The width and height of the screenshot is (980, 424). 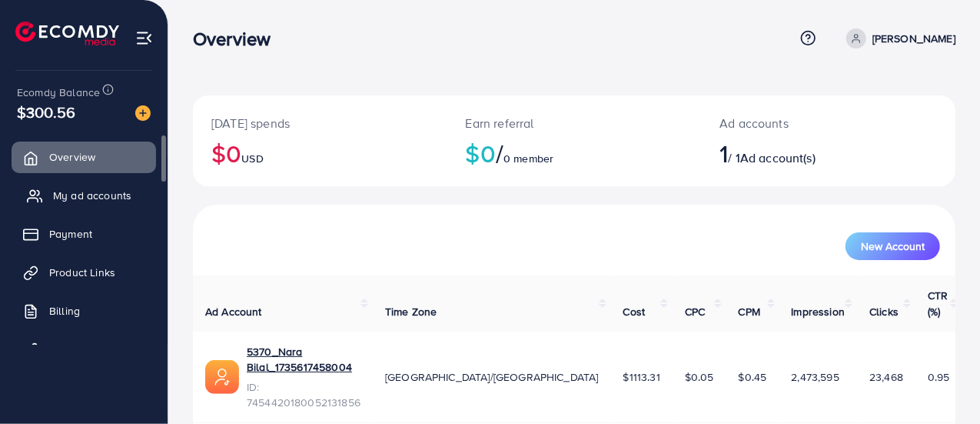 What do you see at coordinates (92, 195) in the screenshot?
I see `span: My ad accounts` at bounding box center [92, 195].